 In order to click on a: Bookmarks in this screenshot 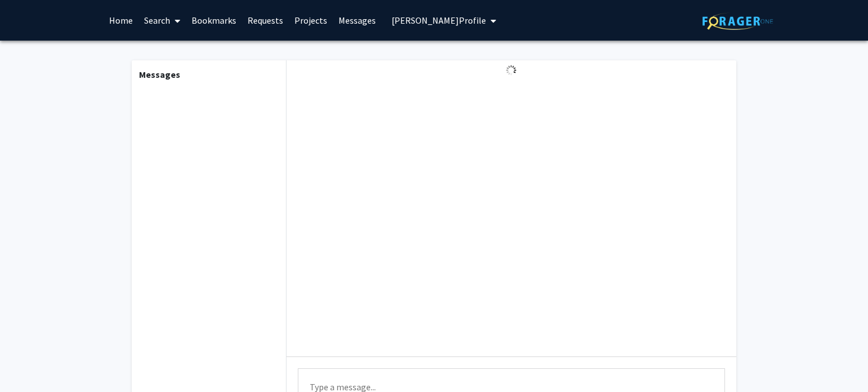, I will do `click(214, 21)`.